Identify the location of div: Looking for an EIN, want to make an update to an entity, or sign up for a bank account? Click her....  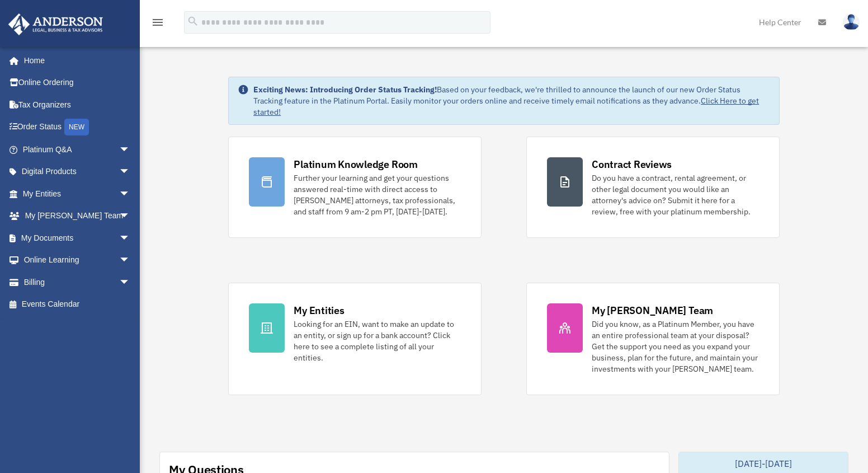
(376, 341).